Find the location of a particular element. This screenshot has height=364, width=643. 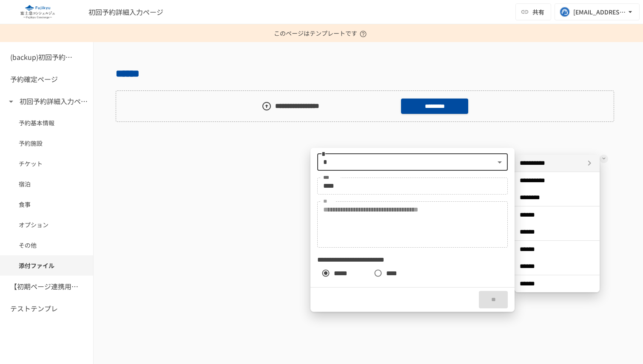

h6: 予約確定ページ is located at coordinates (34, 79).